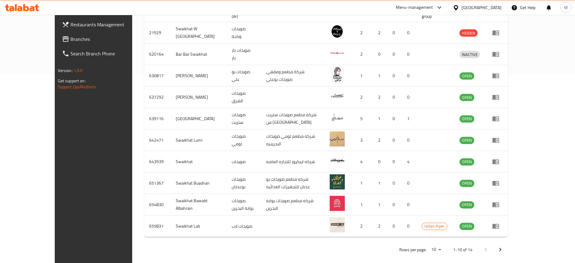  I want to click on div: INACTIVE, so click(469, 54).